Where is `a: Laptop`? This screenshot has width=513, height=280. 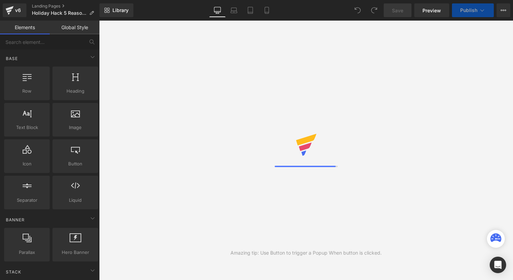 a: Laptop is located at coordinates (234, 10).